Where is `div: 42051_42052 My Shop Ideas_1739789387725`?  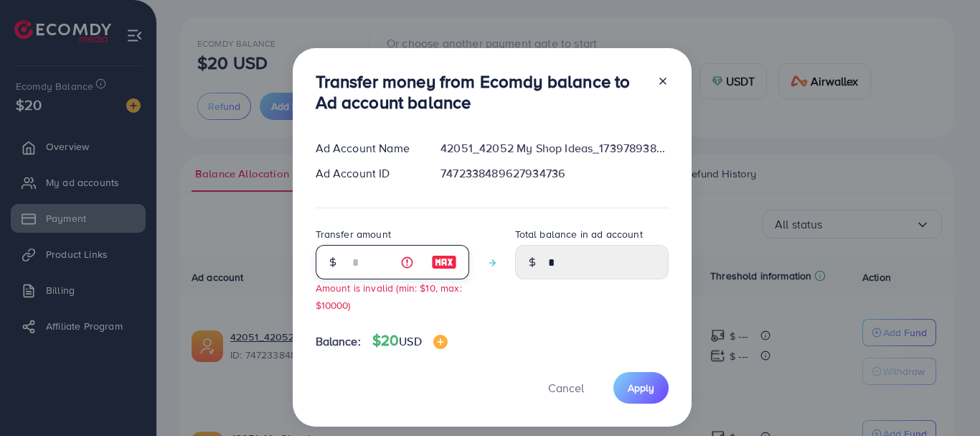 div: 42051_42052 My Shop Ideas_1739789387725 is located at coordinates (554, 147).